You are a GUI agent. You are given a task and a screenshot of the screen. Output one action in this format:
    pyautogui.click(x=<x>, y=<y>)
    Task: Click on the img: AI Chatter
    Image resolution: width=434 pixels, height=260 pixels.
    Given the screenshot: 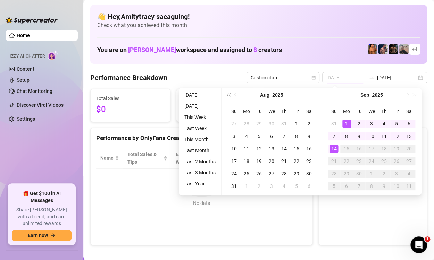 What is the action you would take?
    pyautogui.click(x=53, y=55)
    